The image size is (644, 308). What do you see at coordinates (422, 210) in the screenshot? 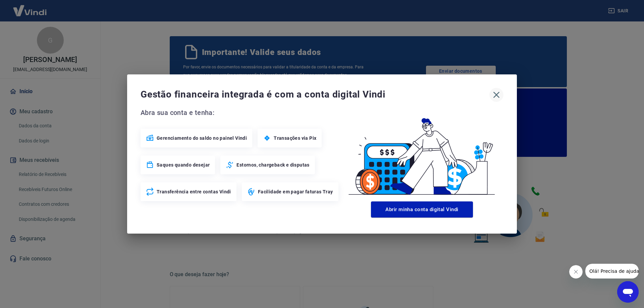
I see `button: Abrir minha conta digital Vindi` at bounding box center [422, 210].